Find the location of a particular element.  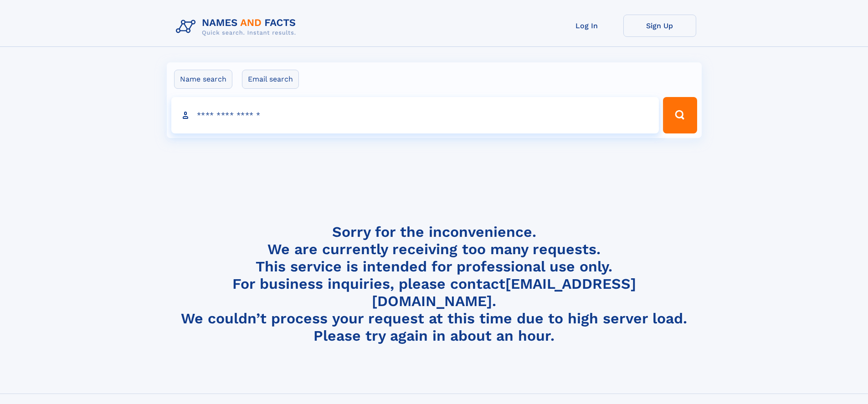

h4: Sorry for the inconvenience. We are currently receiving too many requests. This service is intend... is located at coordinates (434, 284).